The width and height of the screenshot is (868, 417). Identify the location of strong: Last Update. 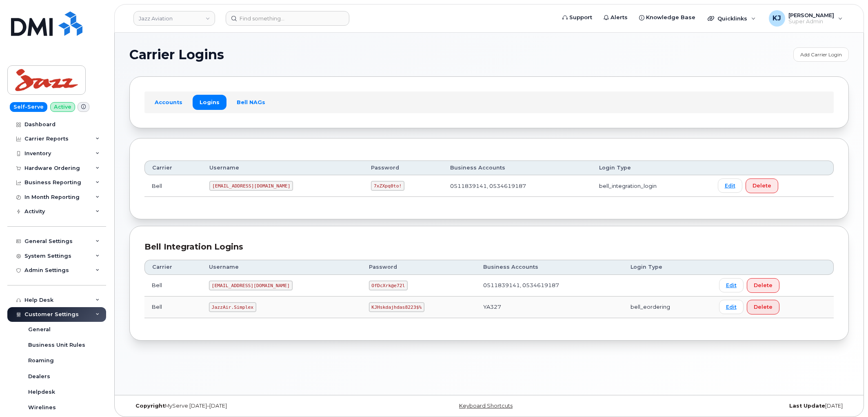
(807, 406).